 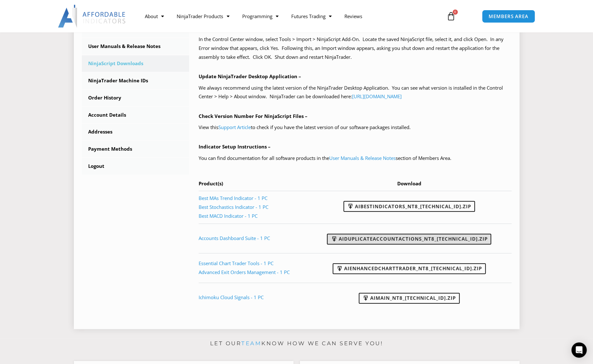 What do you see at coordinates (409, 183) in the screenshot?
I see `span: Download` at bounding box center [409, 183].